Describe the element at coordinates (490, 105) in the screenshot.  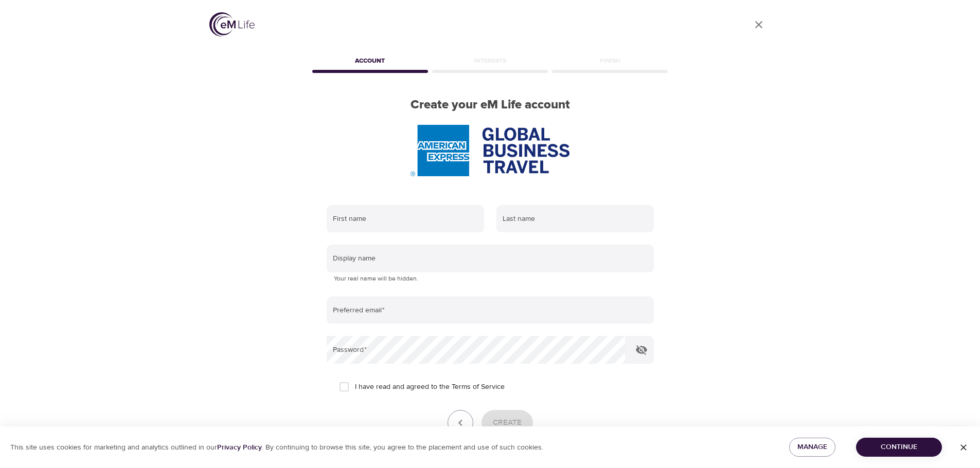
I see `h2: Create your eM Life account` at that location.